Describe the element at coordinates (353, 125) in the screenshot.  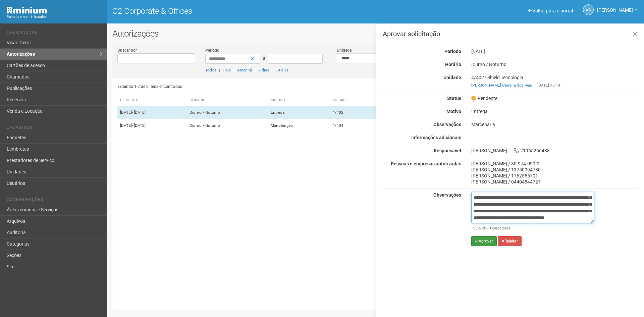
I see `td: 4/404` at that location.